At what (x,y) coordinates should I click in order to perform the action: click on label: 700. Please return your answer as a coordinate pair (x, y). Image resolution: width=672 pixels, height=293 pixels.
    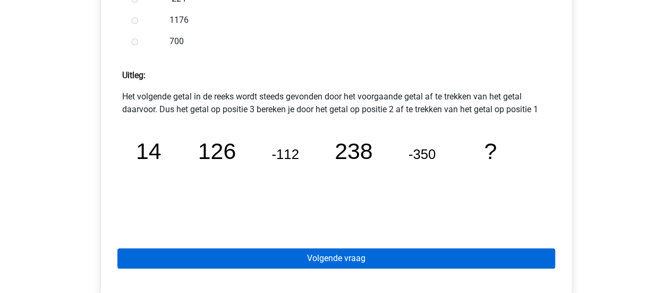
    Looking at the image, I should click on (353, 41).